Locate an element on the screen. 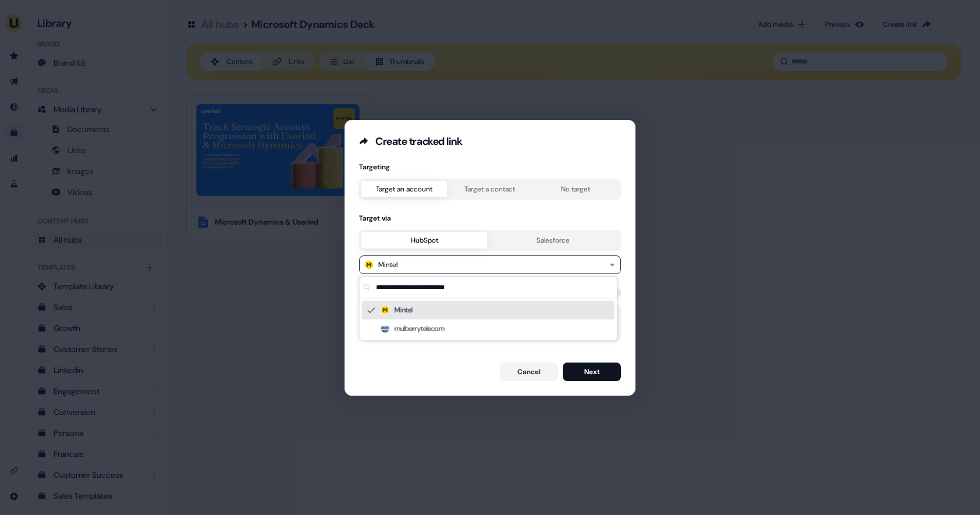 The width and height of the screenshot is (980, 515). div: Suggestions is located at coordinates (488, 319).